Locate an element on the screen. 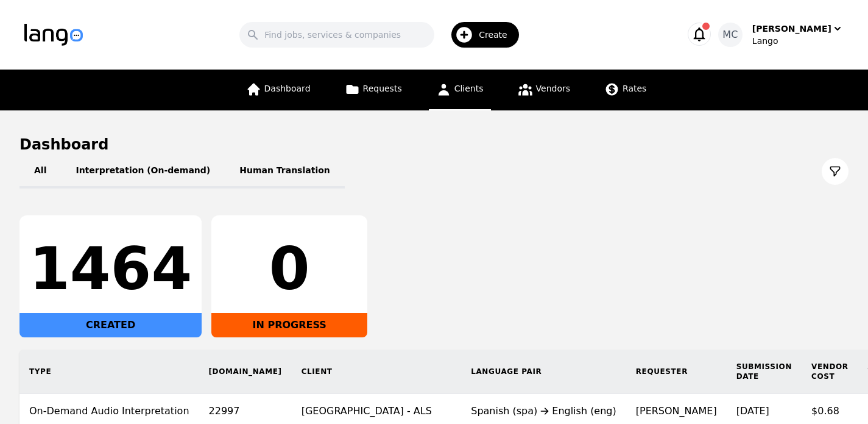 The width and height of the screenshot is (868, 424). th: Type is located at coordinates (109, 371).